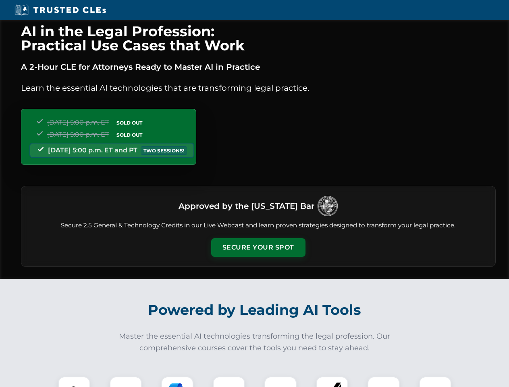  I want to click on img: Trusted CLEs, so click(60, 10).